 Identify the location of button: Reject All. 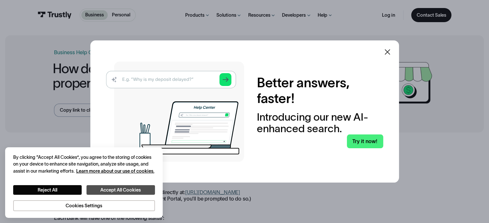
(47, 190).